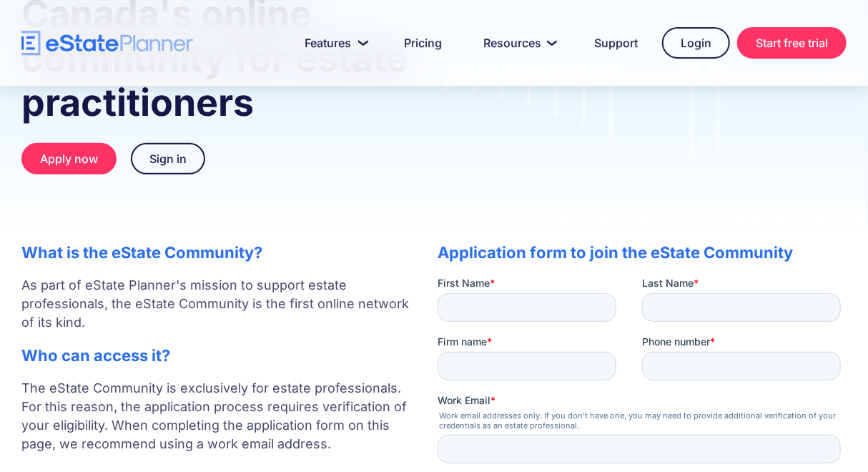 The height and width of the screenshot is (472, 868). I want to click on a: Login, so click(696, 43).